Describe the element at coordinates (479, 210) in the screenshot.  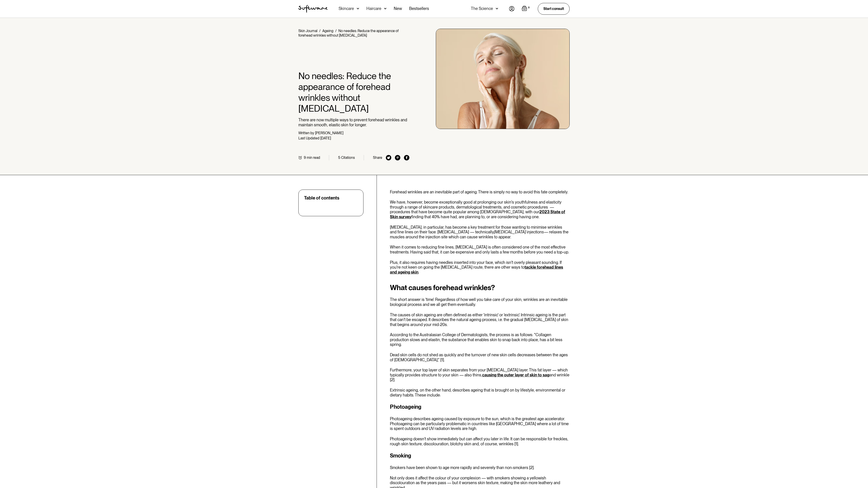
I see `p: We have, however, become exceptionally good at prolonging our skin's youthfulness and elasticity ...` at that location.